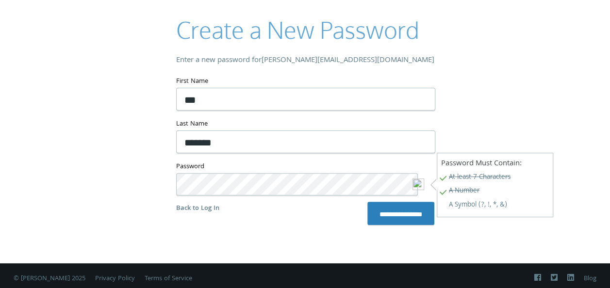 The image size is (610, 288). I want to click on label: Password, so click(305, 167).